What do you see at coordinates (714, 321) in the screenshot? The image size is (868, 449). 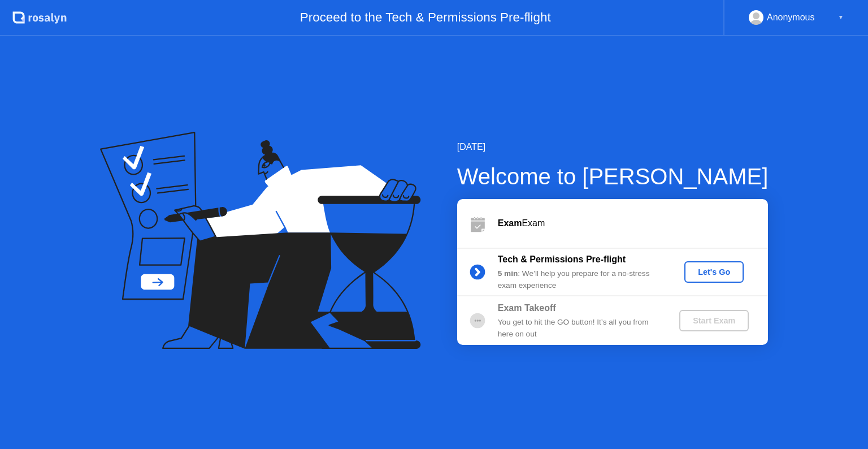 I see `button: Start Exam` at bounding box center [714, 321].